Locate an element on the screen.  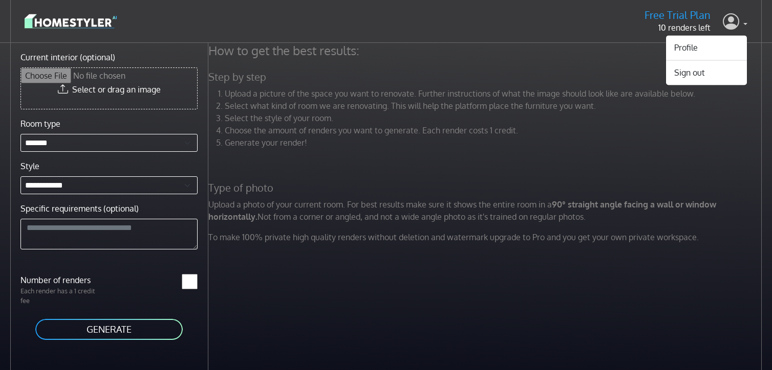
li: Select the style of your room. is located at coordinates (494, 118).